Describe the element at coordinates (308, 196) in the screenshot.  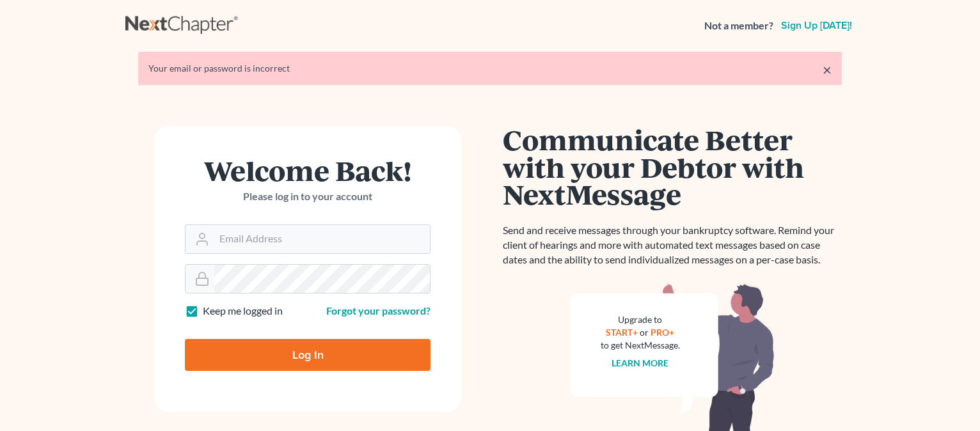
I see `p: Please log in to your account` at that location.